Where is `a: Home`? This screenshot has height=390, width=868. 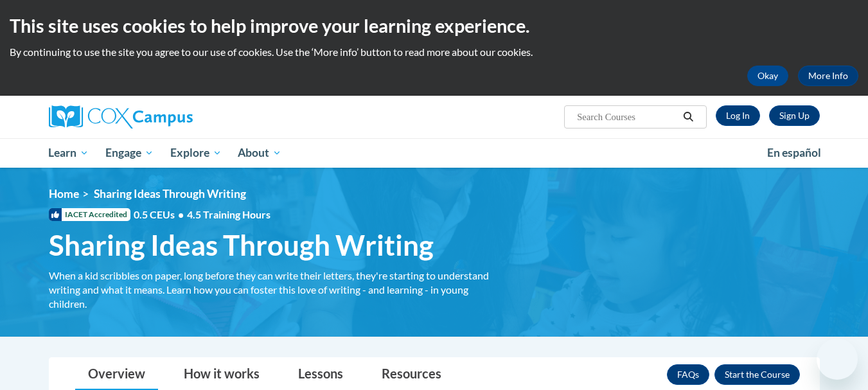
a: Home is located at coordinates (64, 193).